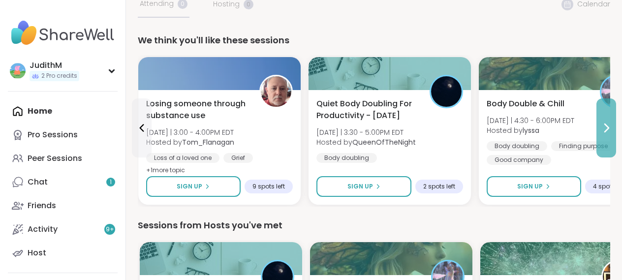  What do you see at coordinates (37, 182) in the screenshot?
I see `div: Chat` at bounding box center [37, 182].